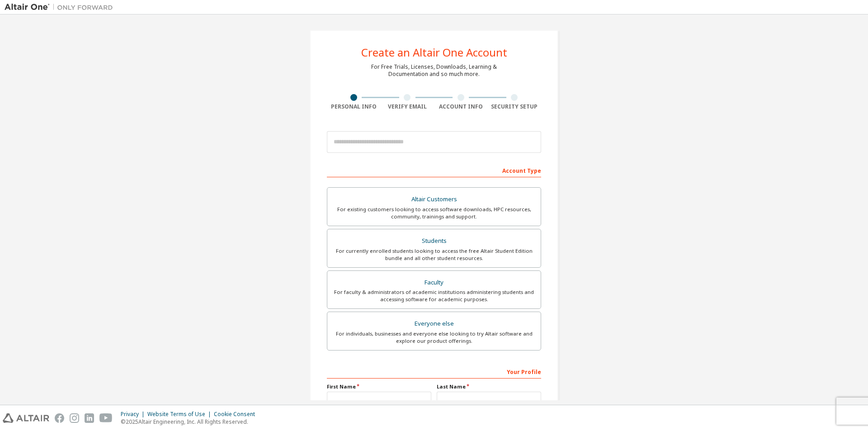 This screenshot has height=431, width=868. I want to click on img: Altair One, so click(61, 7).